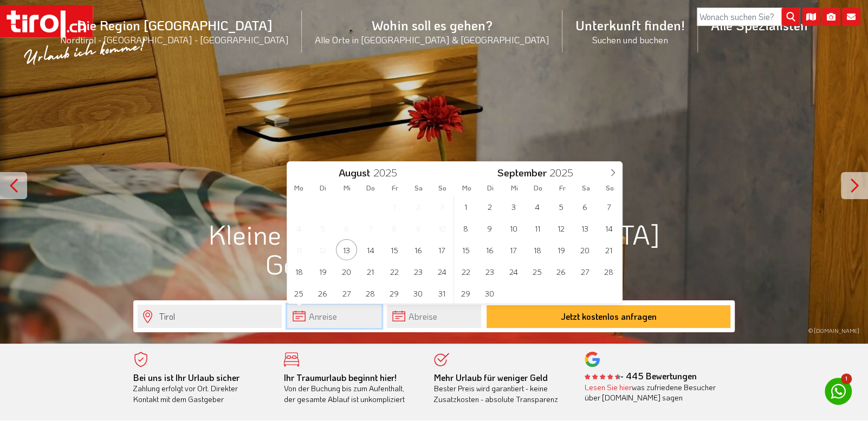 The image size is (868, 421). I want to click on span: September 28, 2025, so click(608, 271).